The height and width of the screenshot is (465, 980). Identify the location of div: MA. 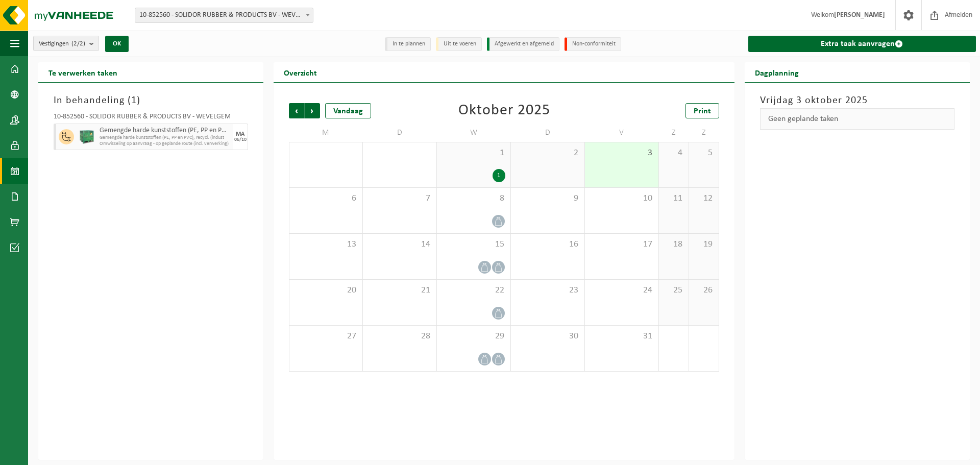
(240, 134).